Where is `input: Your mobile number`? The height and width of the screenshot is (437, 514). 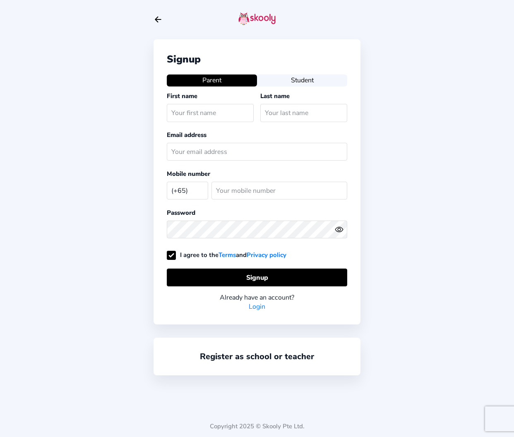 input: Your mobile number is located at coordinates (279, 190).